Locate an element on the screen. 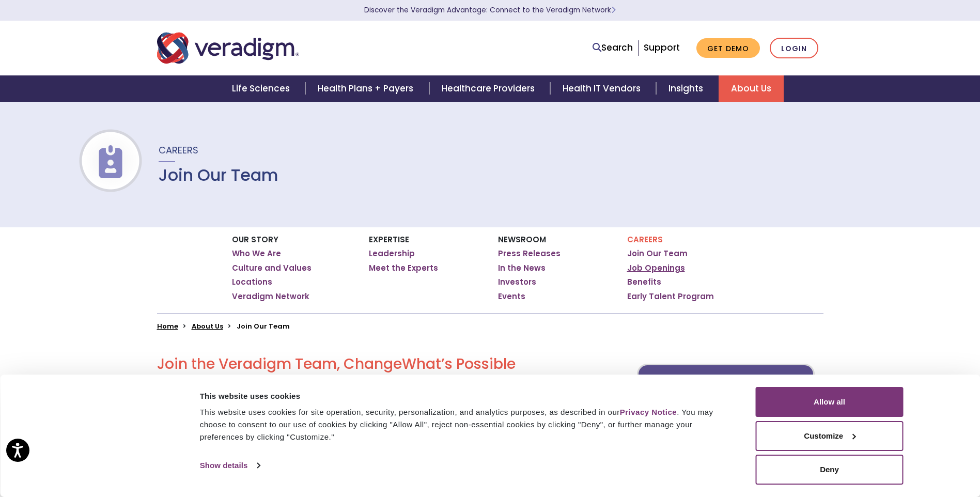 The width and height of the screenshot is (980, 497). div: This website uses cookies for site operation, security, personalization, and analytics purposes, ... is located at coordinates (466, 425).